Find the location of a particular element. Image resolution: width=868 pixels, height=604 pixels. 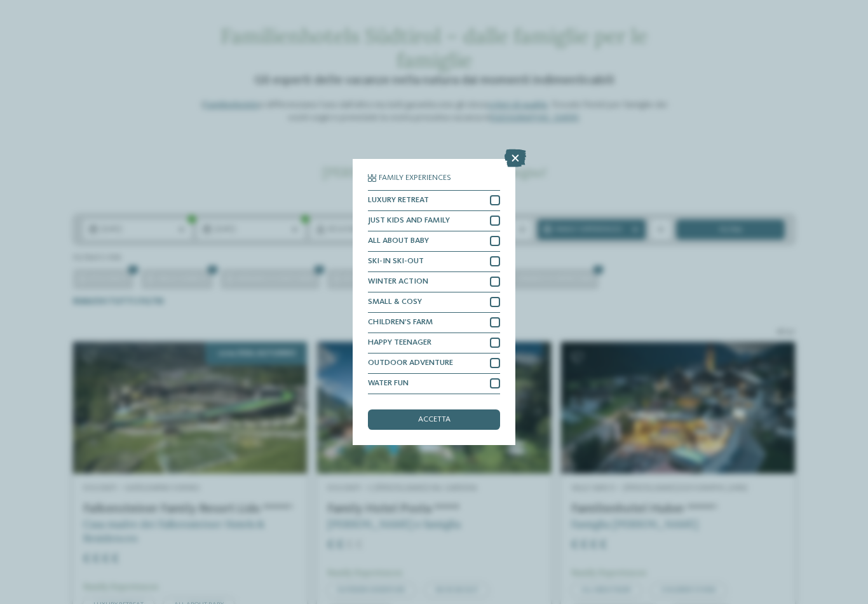

span: JUST KIDS AND FAMILY is located at coordinates (409, 220).